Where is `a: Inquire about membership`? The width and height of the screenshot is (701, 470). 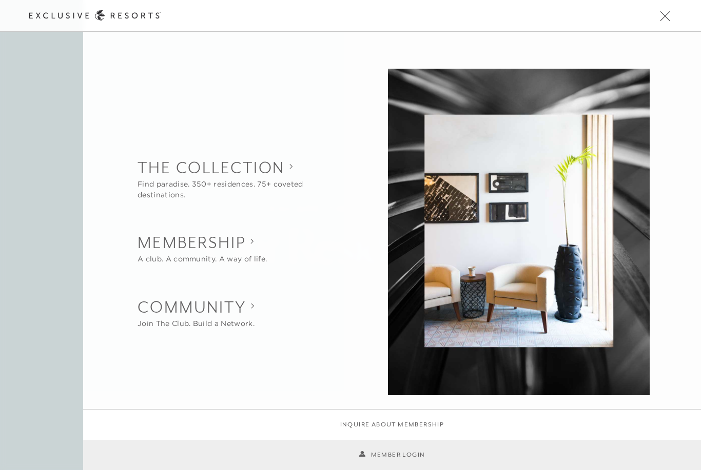
a: Inquire about membership is located at coordinates (392, 425).